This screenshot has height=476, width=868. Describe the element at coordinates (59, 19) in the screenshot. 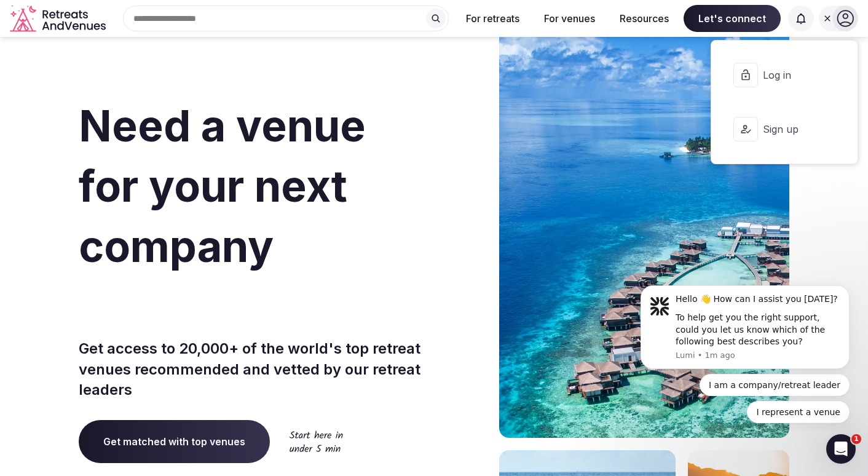

I see `svg: Retreats and Venues company logo` at that location.